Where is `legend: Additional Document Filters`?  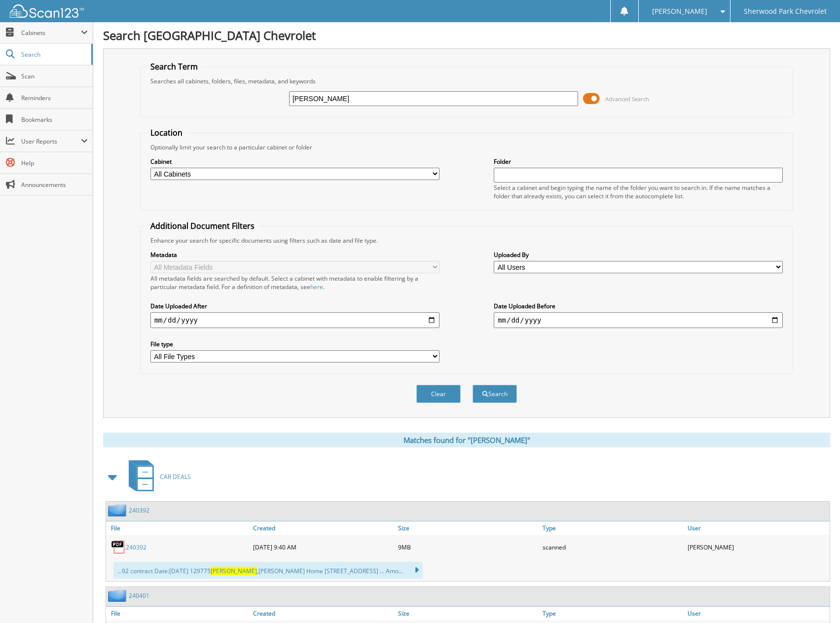
legend: Additional Document Filters is located at coordinates (202, 226).